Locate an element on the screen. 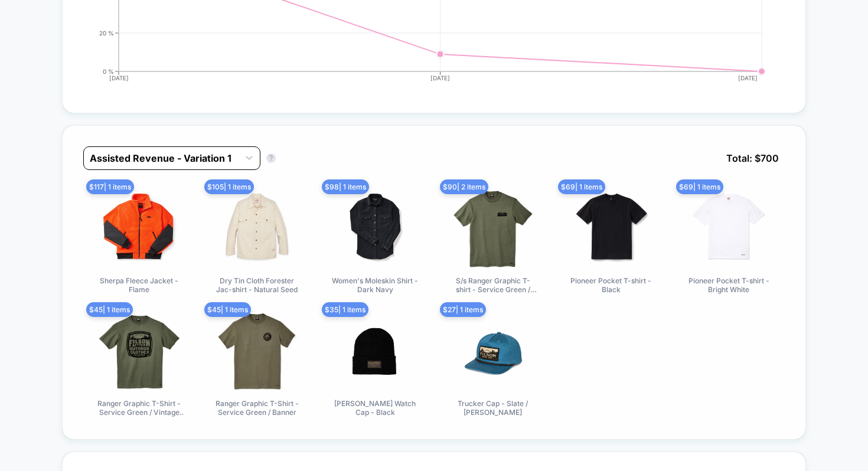  span: $ 27 | 1 items is located at coordinates (463, 310).